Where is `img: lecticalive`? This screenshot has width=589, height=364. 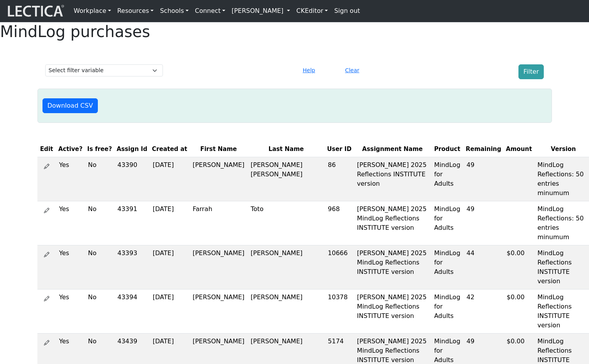 img: lecticalive is located at coordinates (35, 11).